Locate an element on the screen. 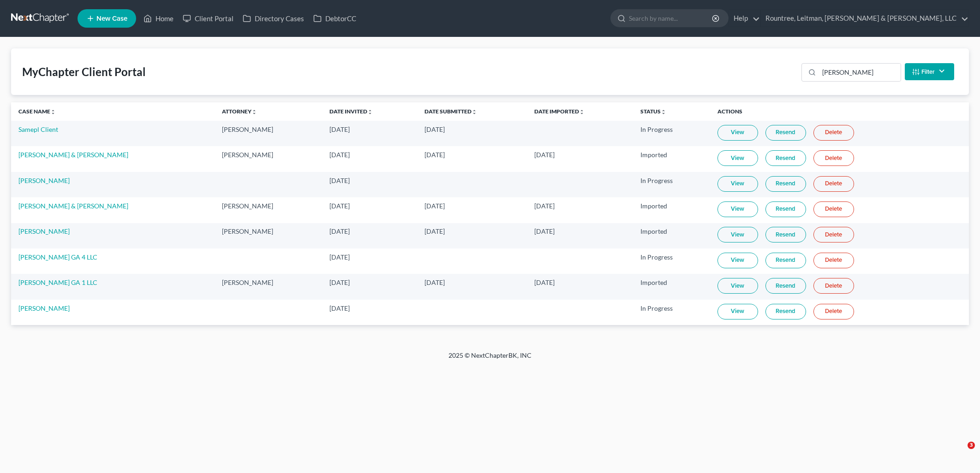 The image size is (980, 473). a: Help is located at coordinates (744, 19).